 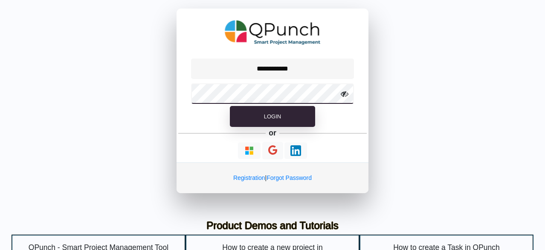 What do you see at coordinates (273, 225) in the screenshot?
I see `h3: Product Demos and Tutorials` at bounding box center [273, 225].